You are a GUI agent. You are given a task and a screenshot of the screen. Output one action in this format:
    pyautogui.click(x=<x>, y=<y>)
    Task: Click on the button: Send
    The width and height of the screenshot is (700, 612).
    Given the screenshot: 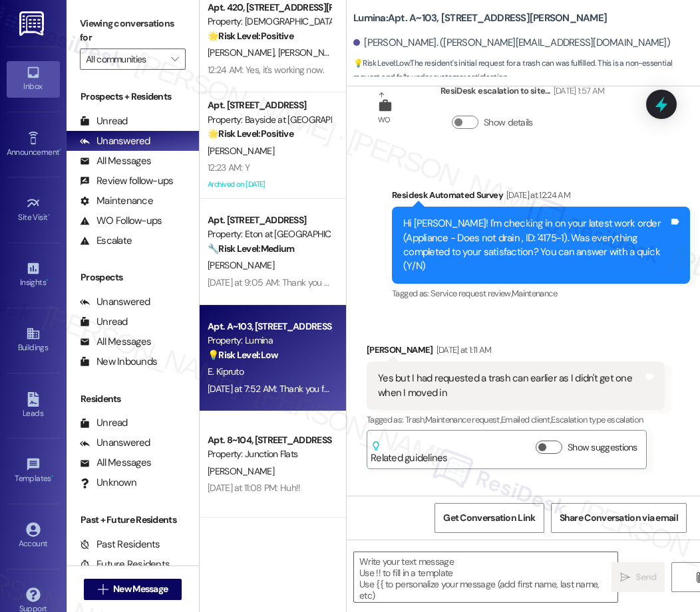 What is the action you would take?
    pyautogui.click(x=638, y=577)
    